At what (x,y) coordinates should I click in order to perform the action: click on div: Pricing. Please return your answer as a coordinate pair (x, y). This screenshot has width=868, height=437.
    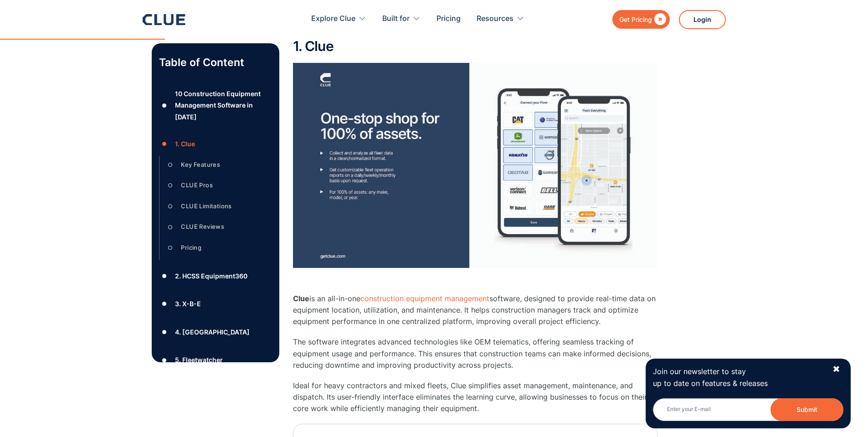
    Looking at the image, I should click on (191, 248).